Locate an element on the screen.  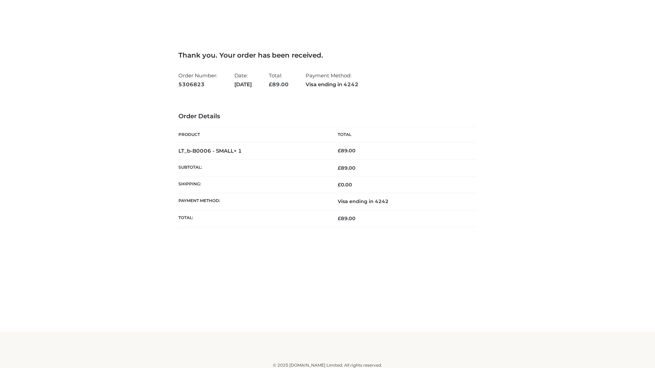
td: Visa ending in 4242 is located at coordinates (402, 201).